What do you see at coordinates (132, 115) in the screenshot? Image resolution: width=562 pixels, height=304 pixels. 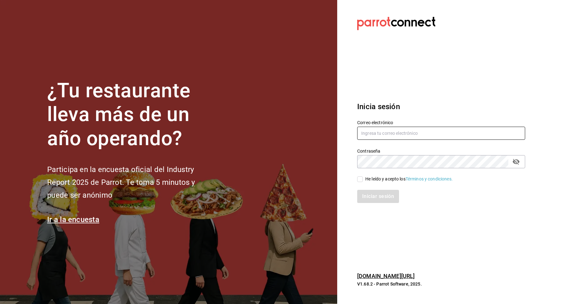 I see `h1: ¿Tu restaurante lleva más de un año operando?` at bounding box center [132, 115].